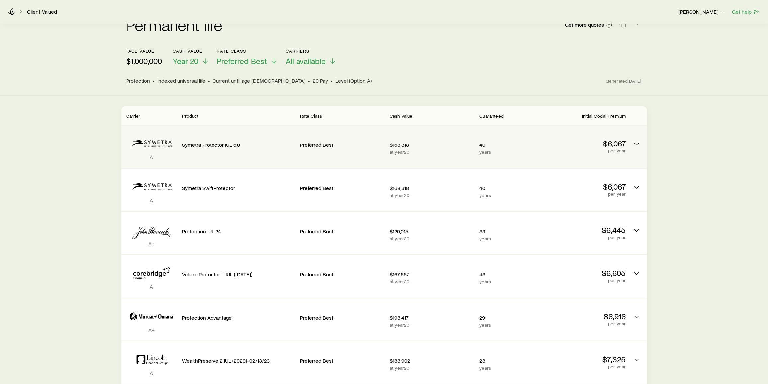  Describe the element at coordinates (191, 57) in the screenshot. I see `button: Cash ValueYear 20` at that location.